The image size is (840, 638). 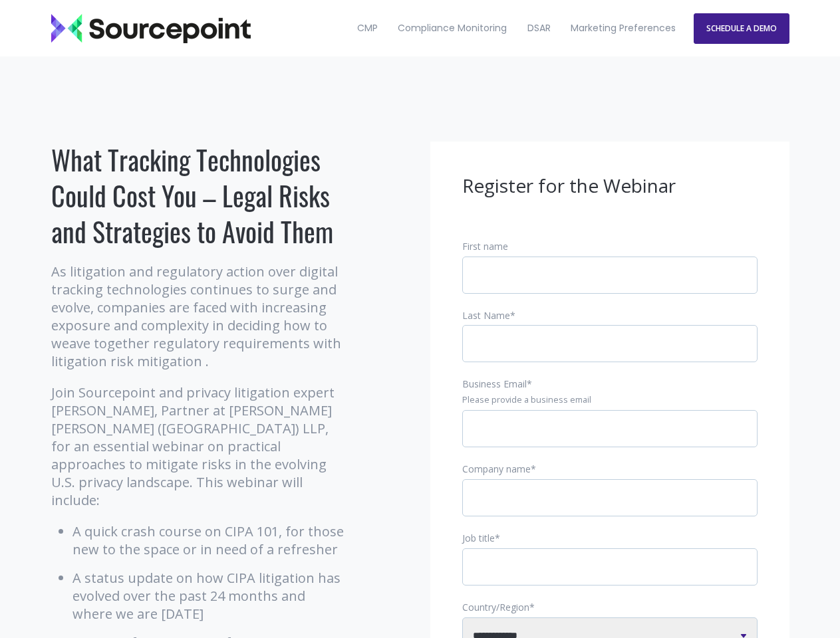 What do you see at coordinates (495, 607) in the screenshot?
I see `span: Country/Region` at bounding box center [495, 607].